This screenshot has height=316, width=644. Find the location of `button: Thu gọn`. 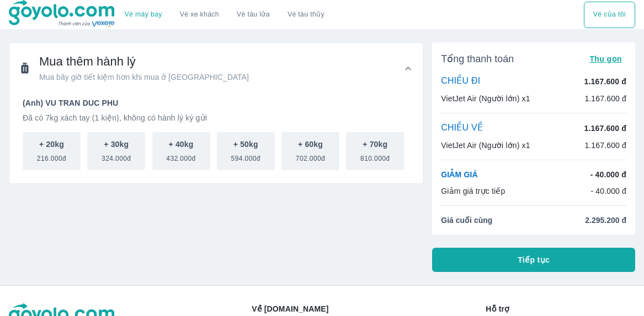

button: Thu gọn is located at coordinates (605, 59).